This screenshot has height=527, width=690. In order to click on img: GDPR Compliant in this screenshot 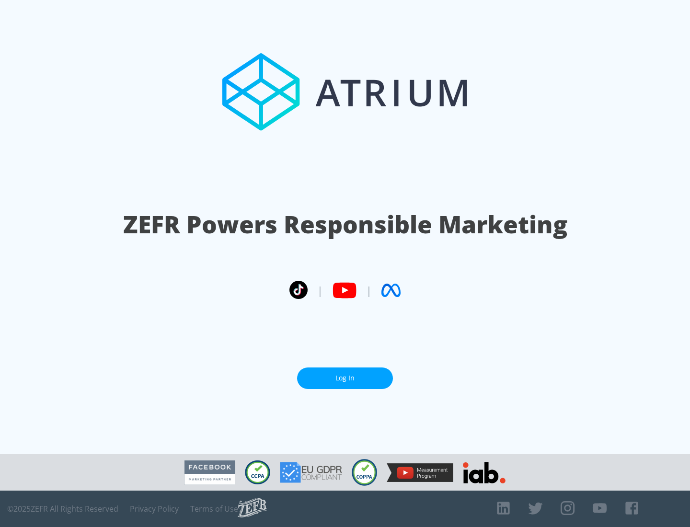, I will do `click(311, 472)`.